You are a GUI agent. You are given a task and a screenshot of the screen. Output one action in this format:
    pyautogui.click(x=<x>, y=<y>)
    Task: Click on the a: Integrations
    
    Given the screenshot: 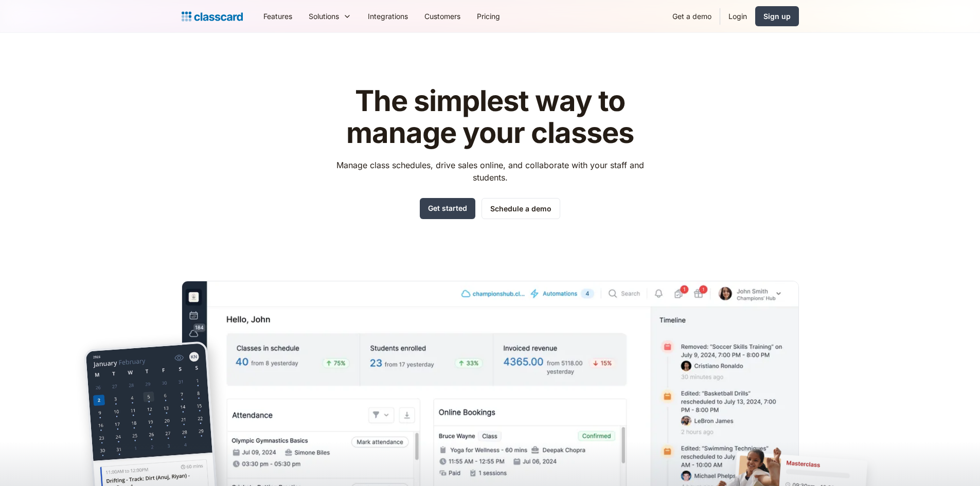 What is the action you would take?
    pyautogui.click(x=387, y=16)
    